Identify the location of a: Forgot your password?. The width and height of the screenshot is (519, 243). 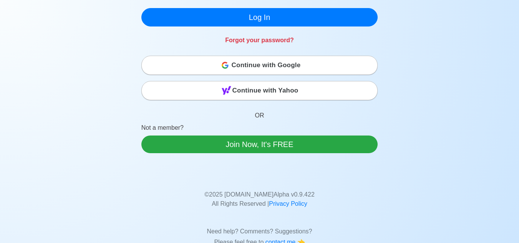
(259, 40).